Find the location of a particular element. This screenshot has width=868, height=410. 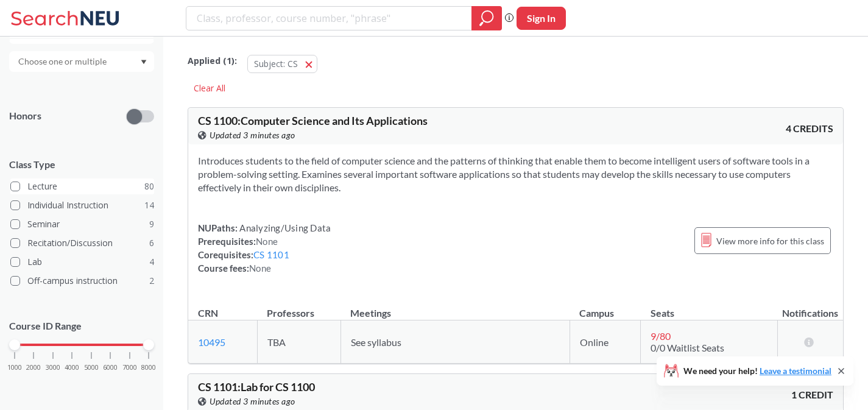

span: 9 / 80 is located at coordinates (660, 336).